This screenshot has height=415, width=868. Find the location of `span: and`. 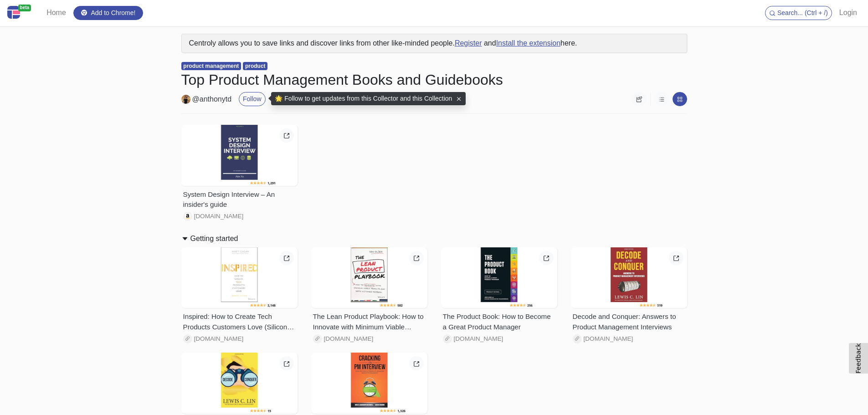

span: and is located at coordinates (522, 43).